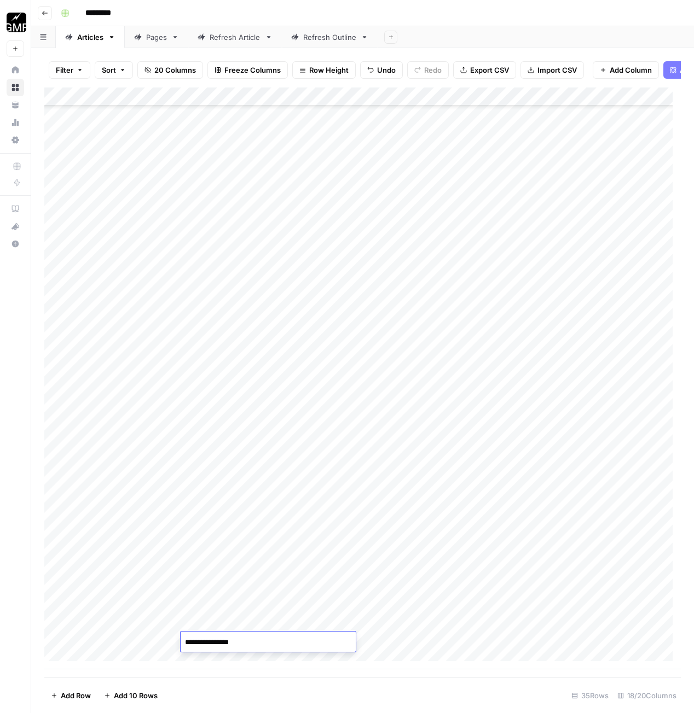  Describe the element at coordinates (71, 696) in the screenshot. I see `button: Add Row` at that location.